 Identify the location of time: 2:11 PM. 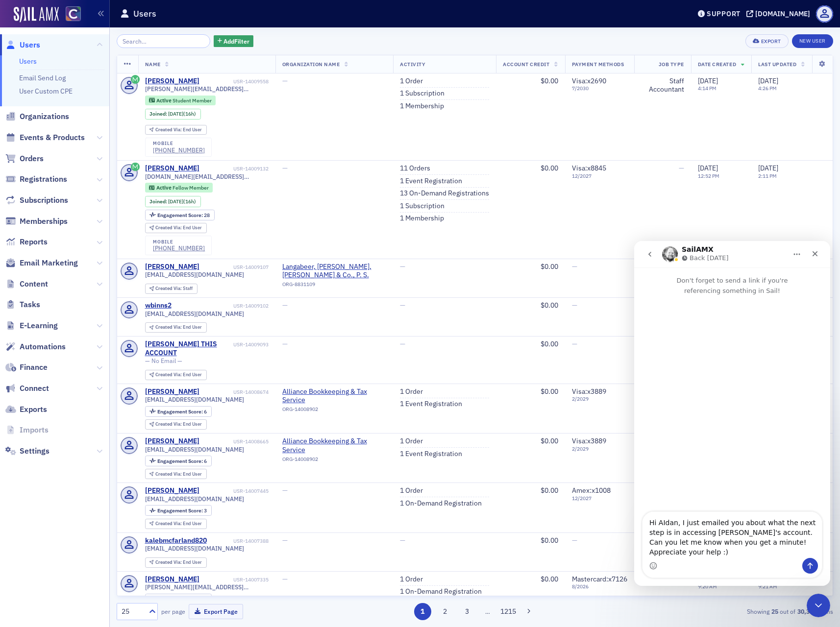
(768, 176).